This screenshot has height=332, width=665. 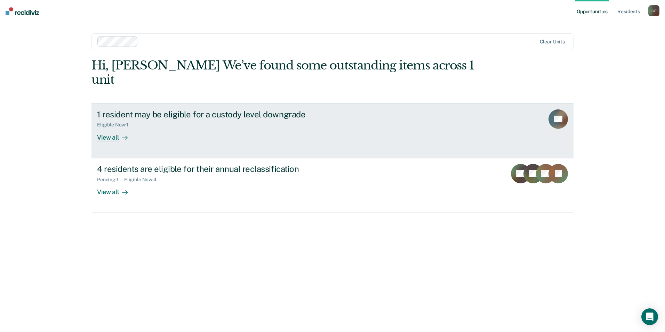 I want to click on img: Recidiviz, so click(x=22, y=11).